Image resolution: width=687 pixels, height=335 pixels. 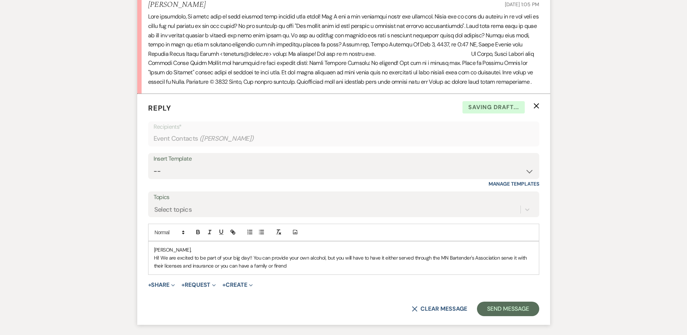 What do you see at coordinates (344, 159) in the screenshot?
I see `div: Insert Template` at bounding box center [344, 159].